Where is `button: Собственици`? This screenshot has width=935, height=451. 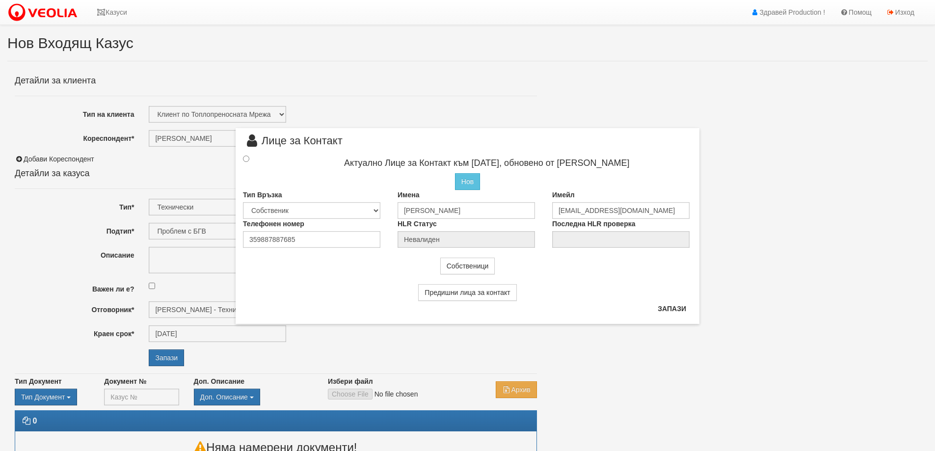
button: Собственици is located at coordinates (468, 266).